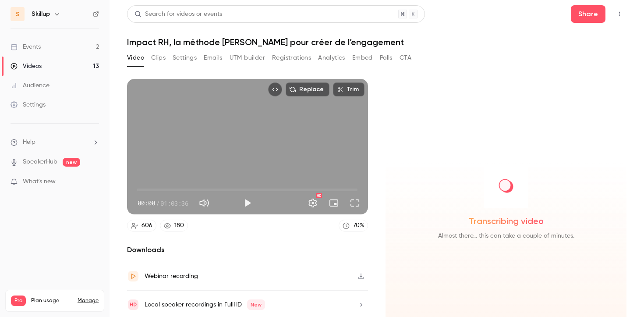  What do you see at coordinates (174, 203) in the screenshot?
I see `span: 01:03:36` at bounding box center [174, 203].